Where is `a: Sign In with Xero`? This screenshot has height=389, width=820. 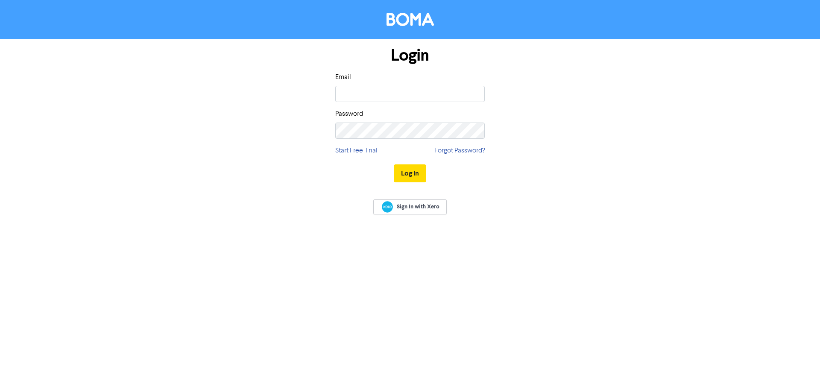
a: Sign In with Xero is located at coordinates (410, 207).